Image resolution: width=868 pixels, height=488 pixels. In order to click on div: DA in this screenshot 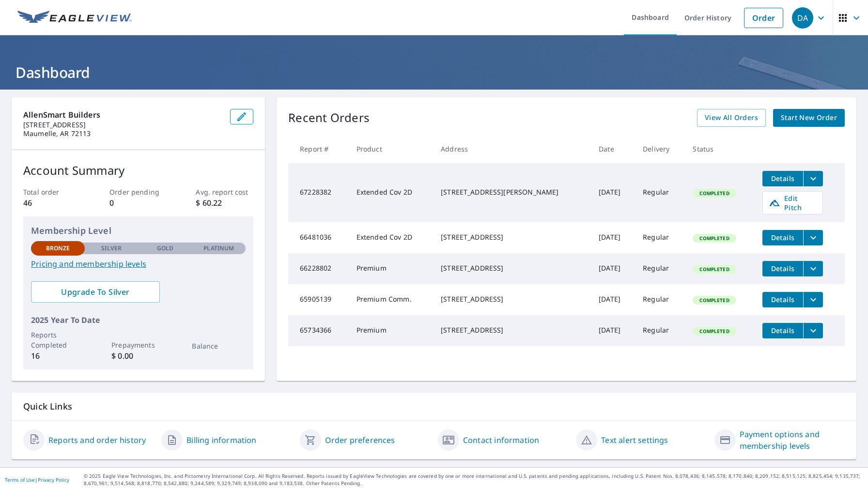, I will do `click(803, 18)`.